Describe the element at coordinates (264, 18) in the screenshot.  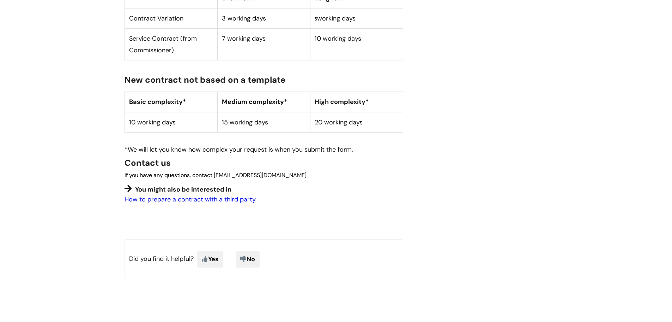
I see `td: 3 working days` at that location.